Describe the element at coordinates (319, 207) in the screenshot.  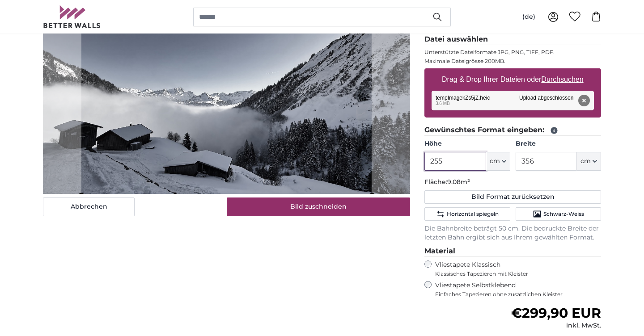
I see `button: Bild zuschneiden` at that location.